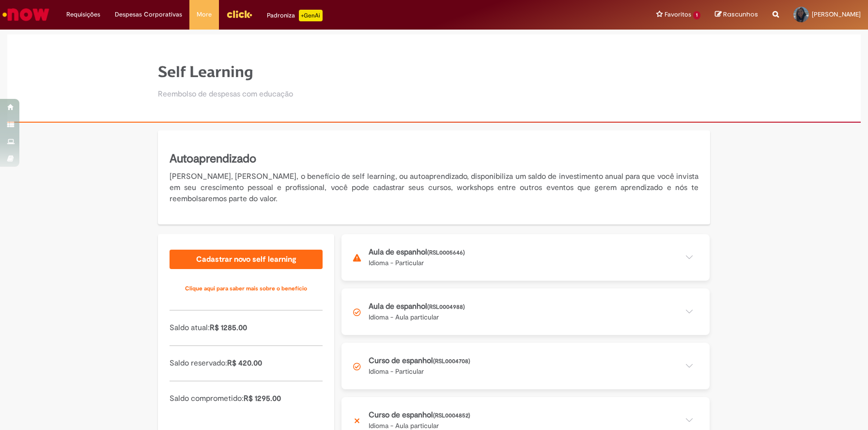  I want to click on p: Saldo comprometido:, so click(246, 399).